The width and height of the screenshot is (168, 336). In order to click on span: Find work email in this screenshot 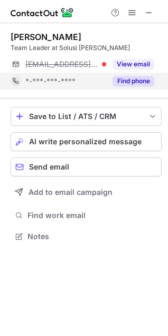, I will do `click(92, 216)`.